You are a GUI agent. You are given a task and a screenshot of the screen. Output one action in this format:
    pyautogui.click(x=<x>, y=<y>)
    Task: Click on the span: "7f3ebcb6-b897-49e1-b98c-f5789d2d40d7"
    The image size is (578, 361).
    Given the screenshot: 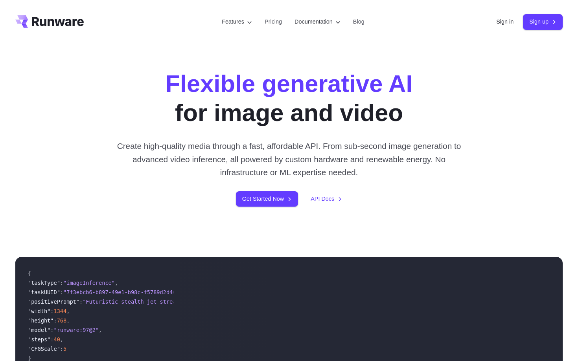 What is the action you would take?
    pyautogui.click(x=124, y=292)
    